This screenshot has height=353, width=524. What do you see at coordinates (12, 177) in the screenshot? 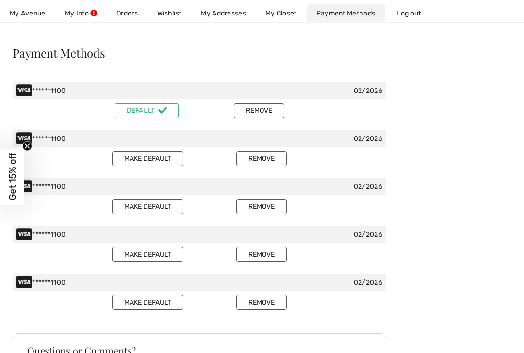
I see `span: Get 15% off` at bounding box center [12, 177].